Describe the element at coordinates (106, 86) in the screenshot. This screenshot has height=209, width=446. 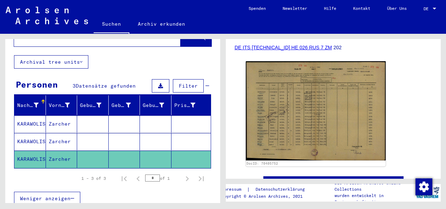
I see `span: Datensätze gefunden` at that location.